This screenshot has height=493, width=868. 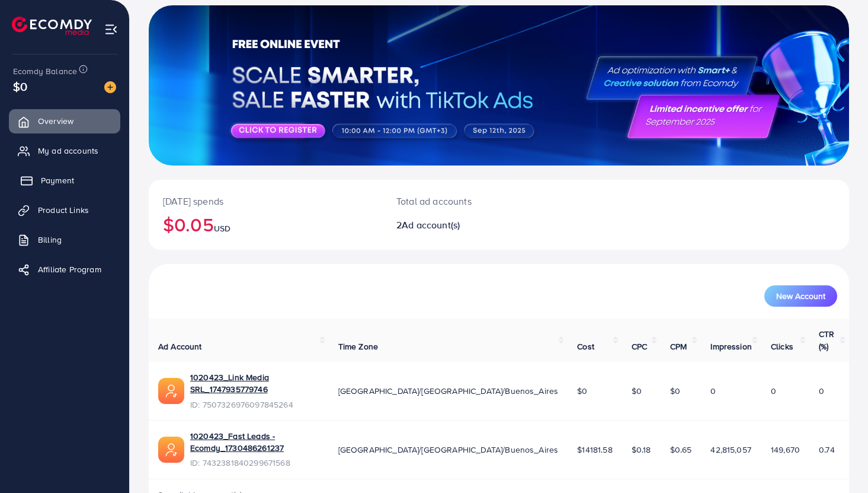 I want to click on img: image, so click(x=110, y=87).